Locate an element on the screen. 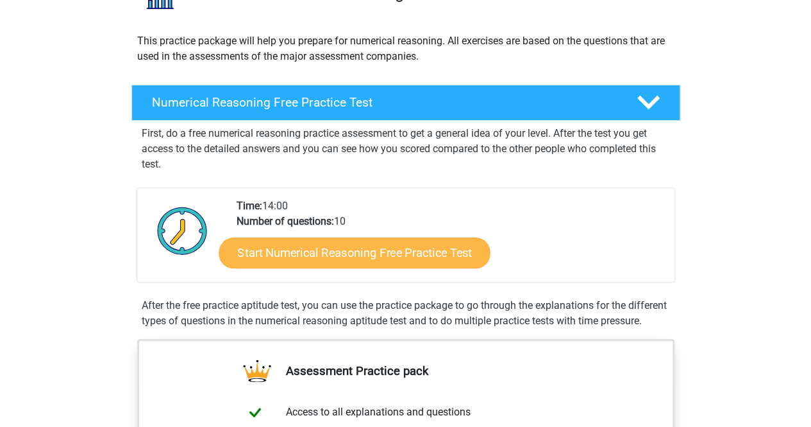 Image resolution: width=811 pixels, height=427 pixels. b: Number of questions: is located at coordinates (285, 221).